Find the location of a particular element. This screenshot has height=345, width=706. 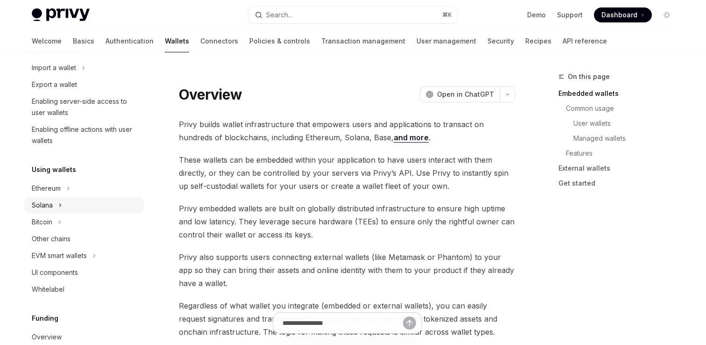

button: Search...⌘K is located at coordinates (353, 15).